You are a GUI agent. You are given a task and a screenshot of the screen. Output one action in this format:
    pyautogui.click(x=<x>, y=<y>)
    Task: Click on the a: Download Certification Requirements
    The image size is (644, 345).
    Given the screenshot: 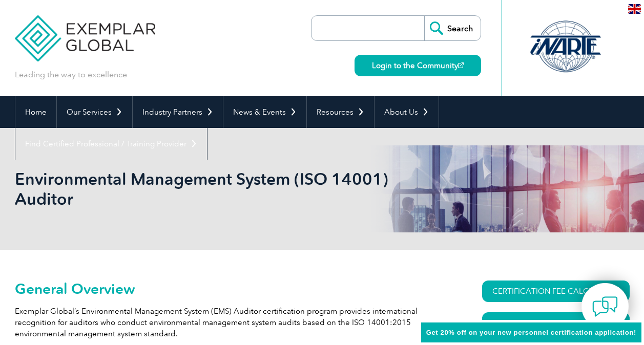 What is the action you would take?
    pyautogui.click(x=556, y=328)
    